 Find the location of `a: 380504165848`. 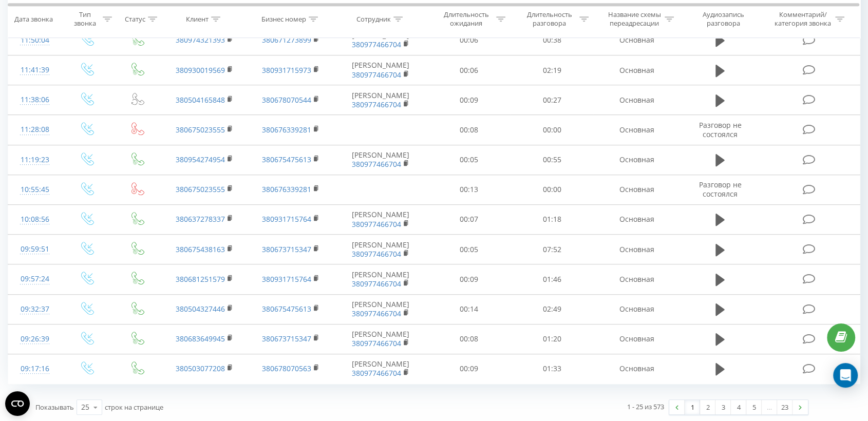

a: 380504165848 is located at coordinates (200, 100).